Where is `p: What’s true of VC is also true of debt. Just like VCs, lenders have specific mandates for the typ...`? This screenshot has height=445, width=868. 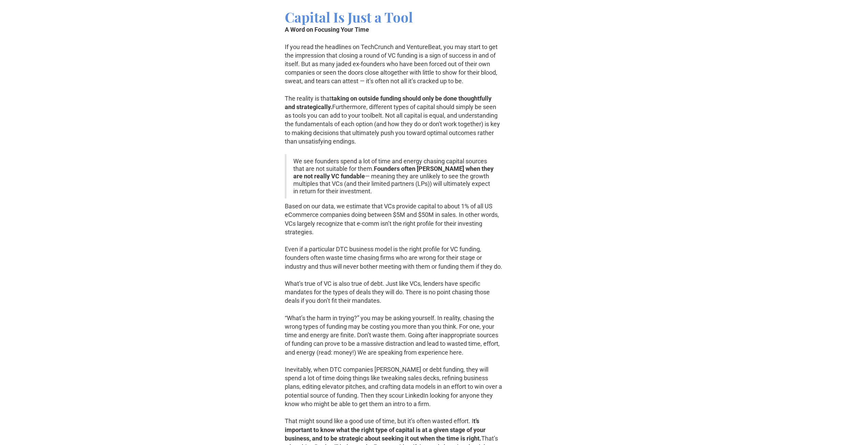
p: What’s true of VC is also true of debt. Just like VCs, lenders have specific mandates for the typ... is located at coordinates (394, 292).